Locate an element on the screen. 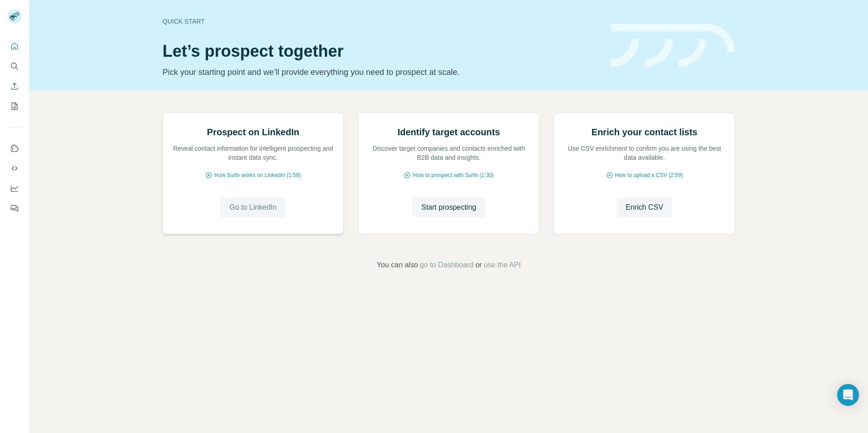 The height and width of the screenshot is (433, 868). button: use the API is located at coordinates (502, 265).